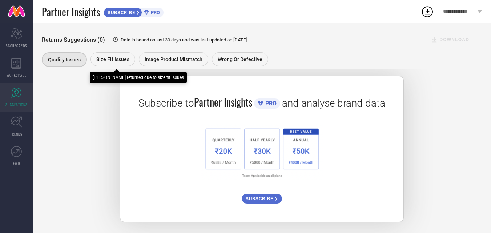  I want to click on span: Quality issues, so click(64, 60).